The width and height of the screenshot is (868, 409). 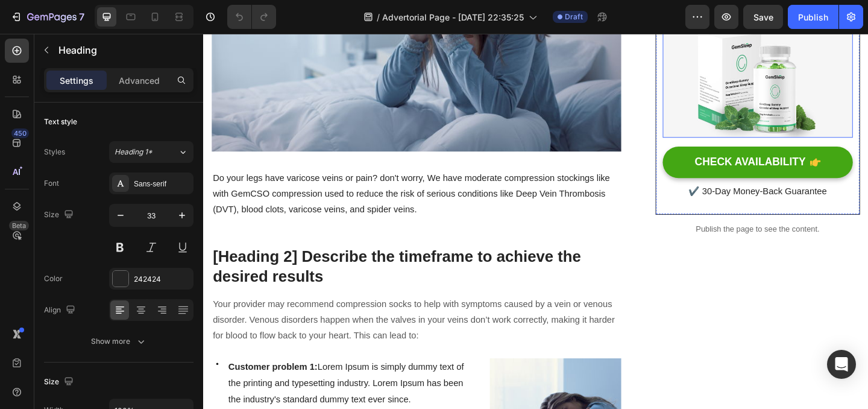 What do you see at coordinates (151, 152) in the screenshot?
I see `button: Heading 1*` at bounding box center [151, 152].